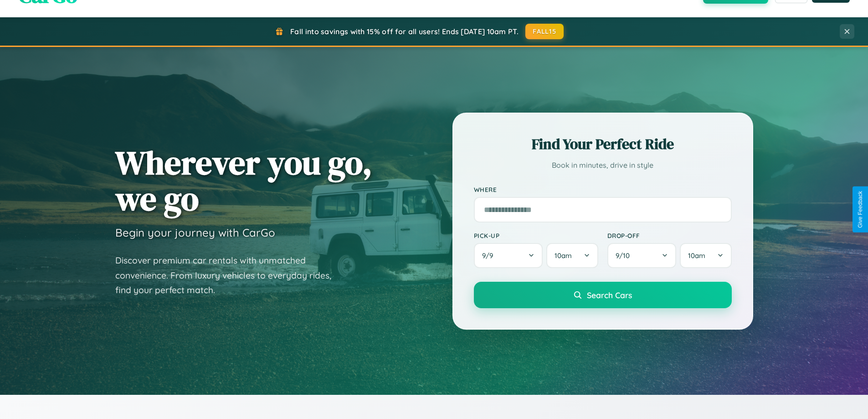 The image size is (868, 419). What do you see at coordinates (609, 295) in the screenshot?
I see `span: Search Cars` at bounding box center [609, 295].